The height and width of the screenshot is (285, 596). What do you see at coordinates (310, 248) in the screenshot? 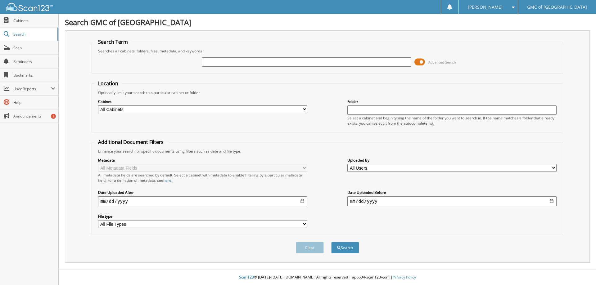
I see `button: Clear` at bounding box center [310, 248].